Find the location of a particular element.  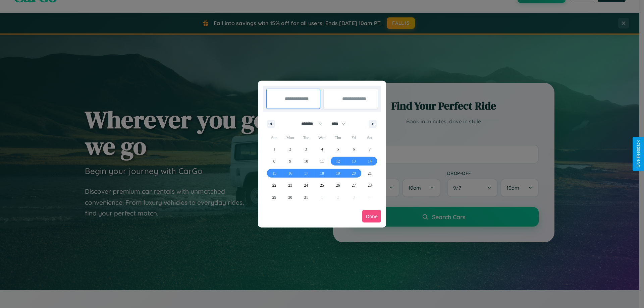

span: 28 is located at coordinates (370, 186).